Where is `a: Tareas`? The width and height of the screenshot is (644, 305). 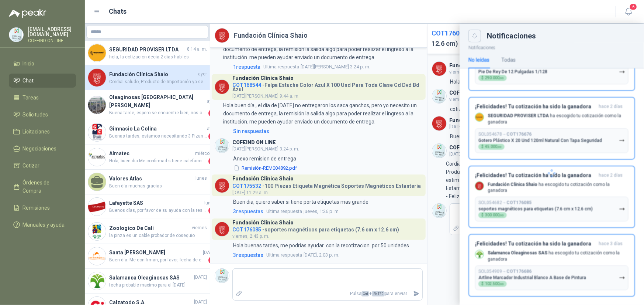 a: Tareas is located at coordinates (42, 97).